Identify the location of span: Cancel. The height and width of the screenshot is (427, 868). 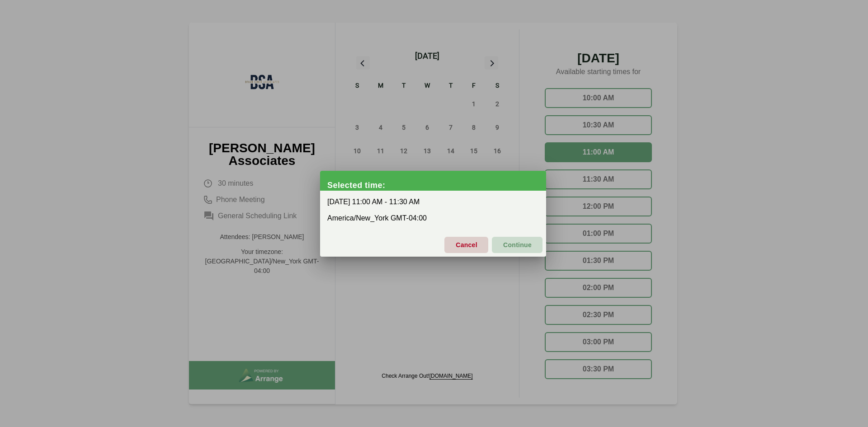
(466, 245).